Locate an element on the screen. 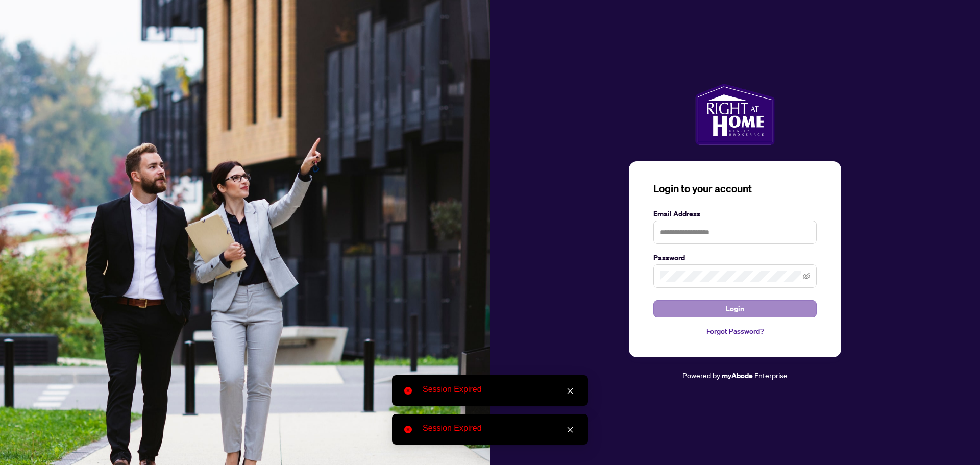 The image size is (980, 465). h3: Login to your account is located at coordinates (735, 189).